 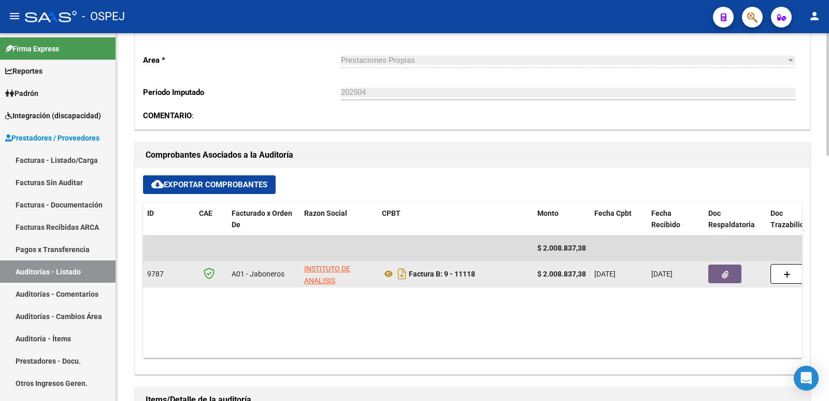 What do you see at coordinates (791, 219) in the screenshot?
I see `span: Doc Trazabilidad` at bounding box center [791, 219].